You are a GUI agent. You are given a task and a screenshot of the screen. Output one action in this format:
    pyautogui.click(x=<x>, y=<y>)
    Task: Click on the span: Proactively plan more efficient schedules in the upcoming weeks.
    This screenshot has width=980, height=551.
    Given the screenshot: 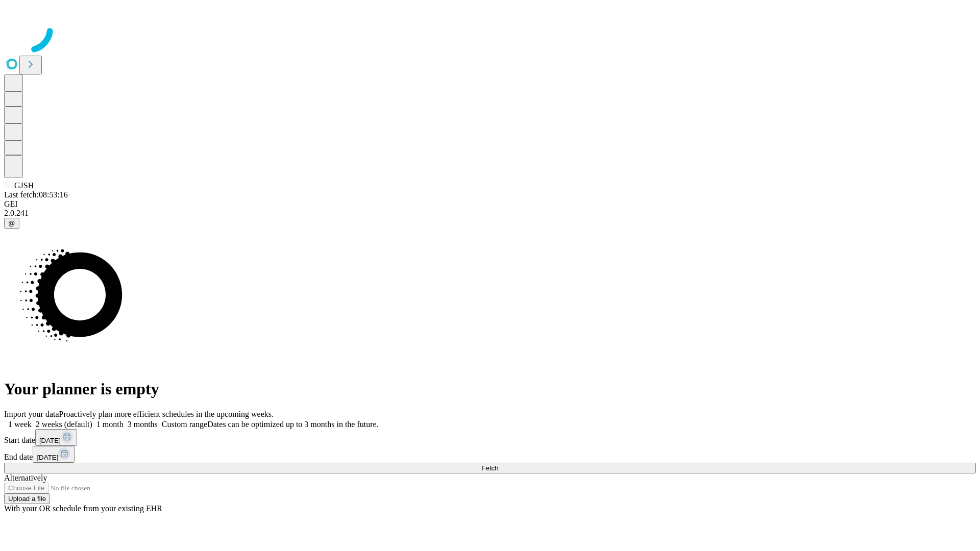 What is the action you would take?
    pyautogui.click(x=167, y=414)
    